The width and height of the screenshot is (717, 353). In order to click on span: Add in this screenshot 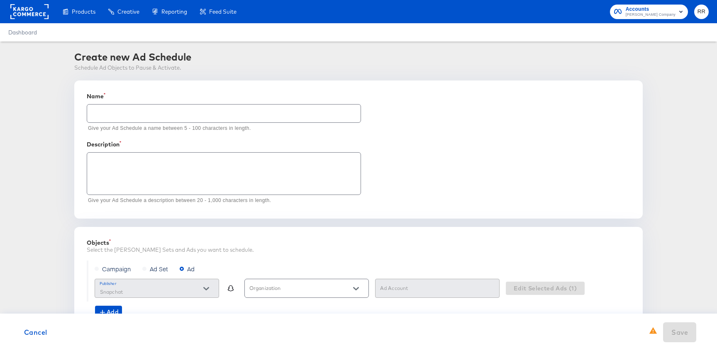, I will do `click(108, 312)`.